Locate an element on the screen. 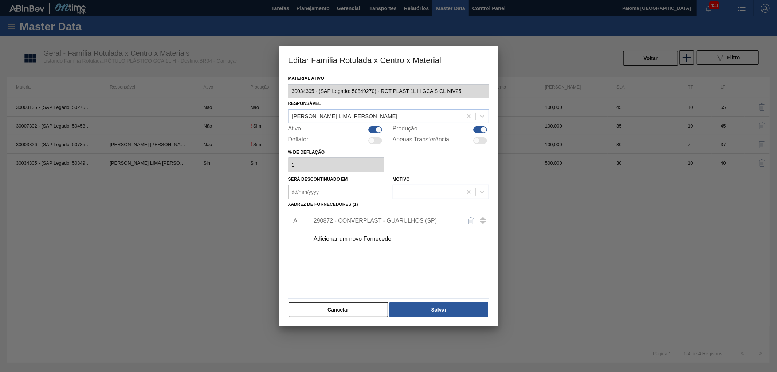 The height and width of the screenshot is (372, 777). div: Adicionar um novo Fornecedor is located at coordinates (385, 239).